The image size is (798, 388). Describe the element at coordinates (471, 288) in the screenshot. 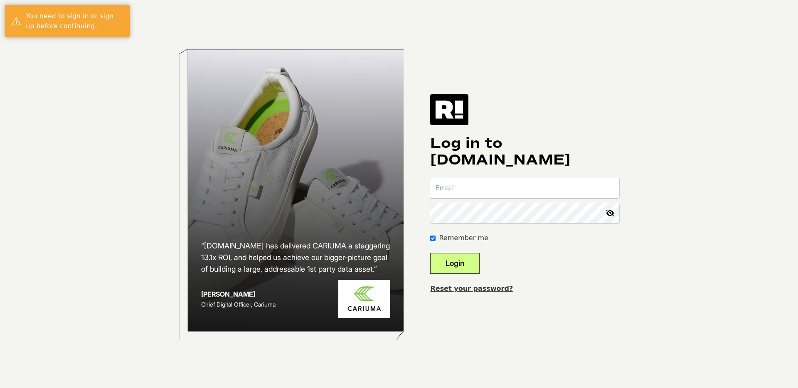

I see `a: Reset your password?` at that location.